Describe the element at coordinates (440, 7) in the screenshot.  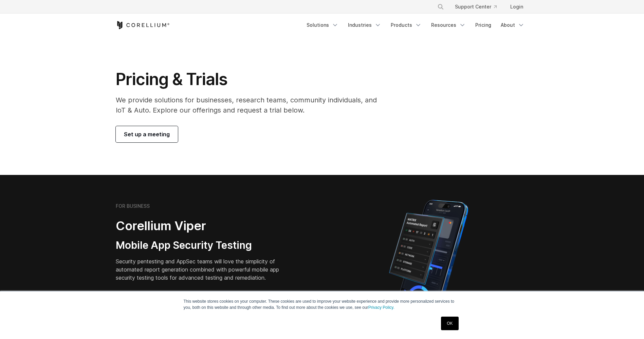
I see `button: Search` at that location.